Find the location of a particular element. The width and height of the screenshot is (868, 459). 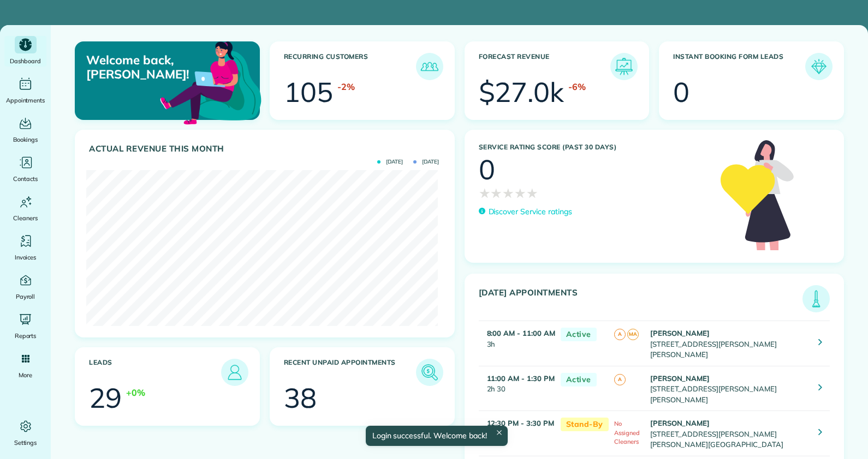

strong: 12:30 PM - 3:30 PM is located at coordinates (520, 423).